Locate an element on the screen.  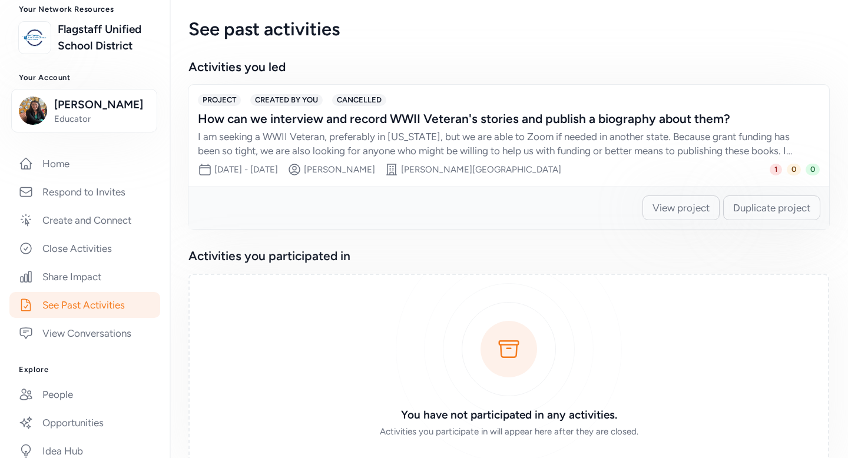
a: Flagstaff Unified School District is located at coordinates (104, 38).